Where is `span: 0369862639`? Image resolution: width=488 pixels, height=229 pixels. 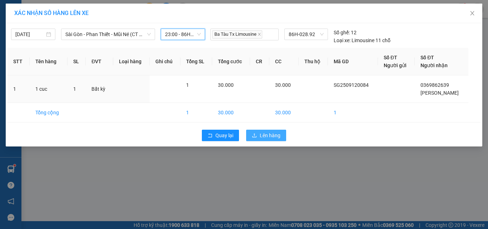 span: 0369862639 is located at coordinates (435, 85).